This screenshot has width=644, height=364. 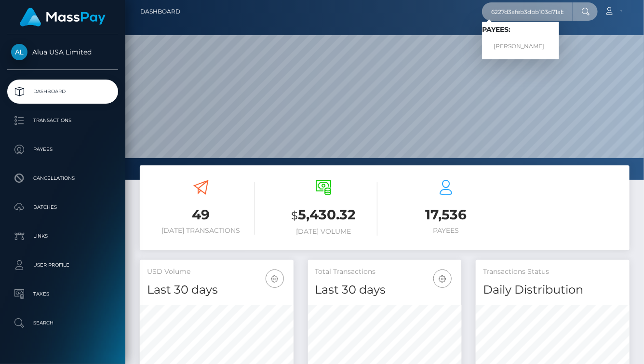 I want to click on h3: 17,536, so click(x=446, y=215).